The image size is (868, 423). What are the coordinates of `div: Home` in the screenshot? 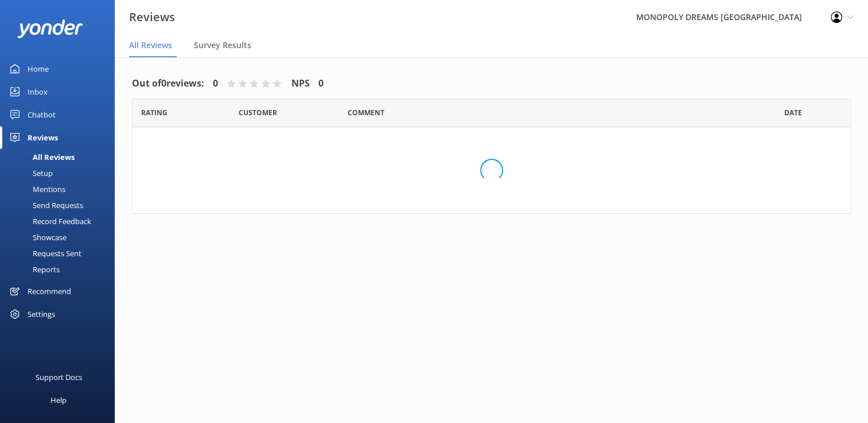 It's located at (38, 69).